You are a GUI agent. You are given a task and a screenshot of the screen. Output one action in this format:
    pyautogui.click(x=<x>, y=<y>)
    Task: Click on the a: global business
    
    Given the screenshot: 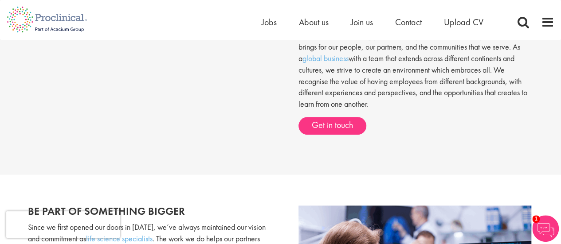 What is the action you would take?
    pyautogui.click(x=325, y=58)
    